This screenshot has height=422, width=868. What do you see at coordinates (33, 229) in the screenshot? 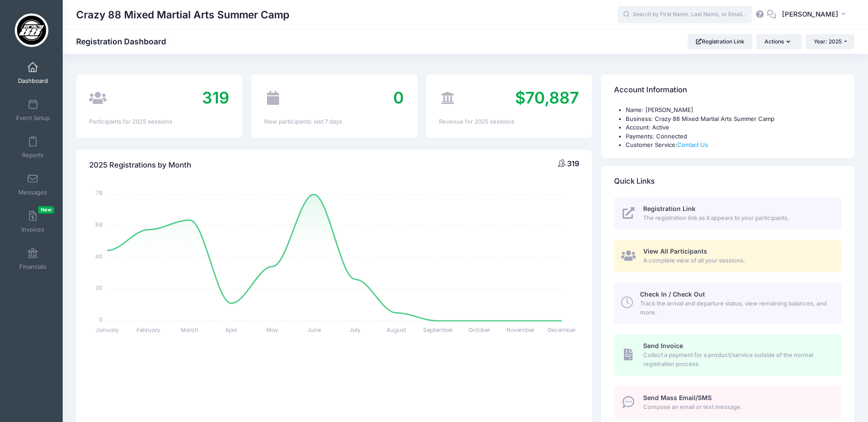
I see `span: Invoices` at bounding box center [33, 229].